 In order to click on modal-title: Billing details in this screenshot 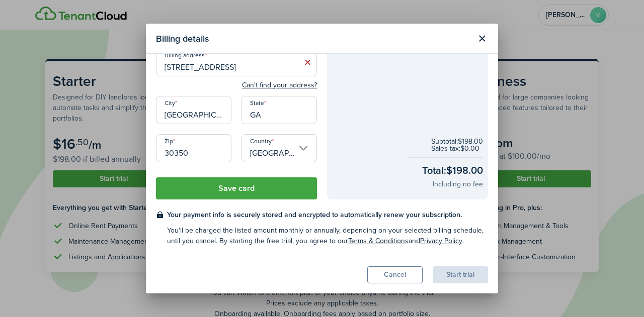, I will do `click(313, 38)`.